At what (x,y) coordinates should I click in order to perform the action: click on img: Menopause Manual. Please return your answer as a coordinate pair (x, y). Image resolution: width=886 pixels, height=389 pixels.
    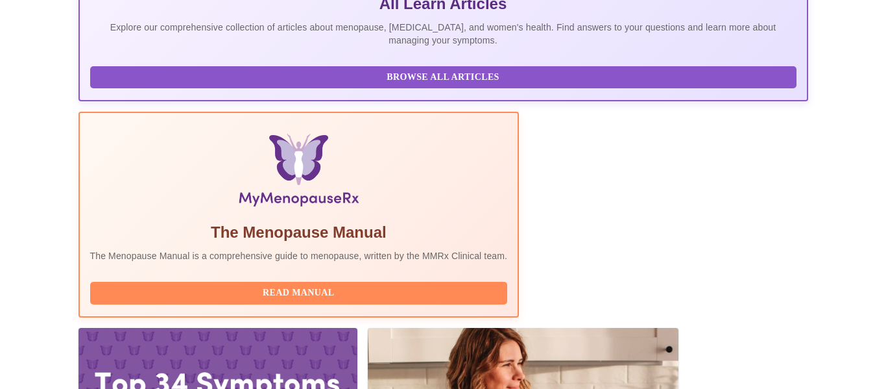
    Looking at the image, I should click on (298, 173).